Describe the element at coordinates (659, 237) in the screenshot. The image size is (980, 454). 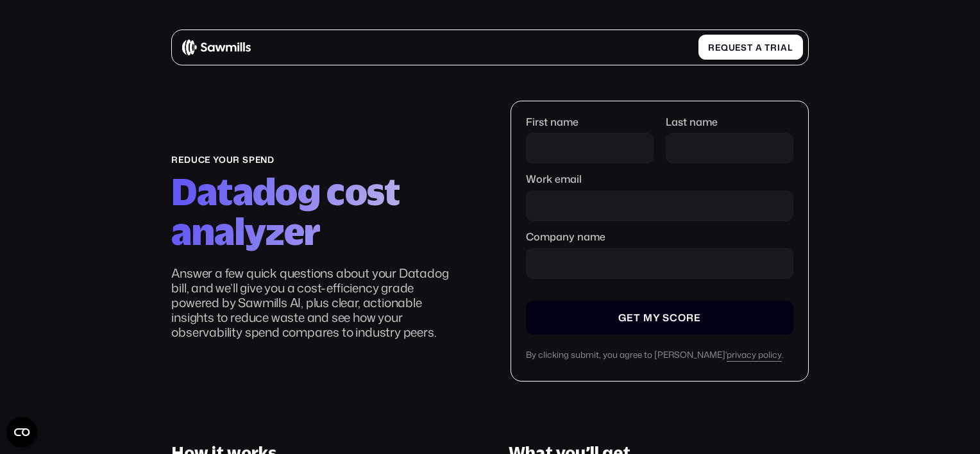
I see `label: Company name` at that location.